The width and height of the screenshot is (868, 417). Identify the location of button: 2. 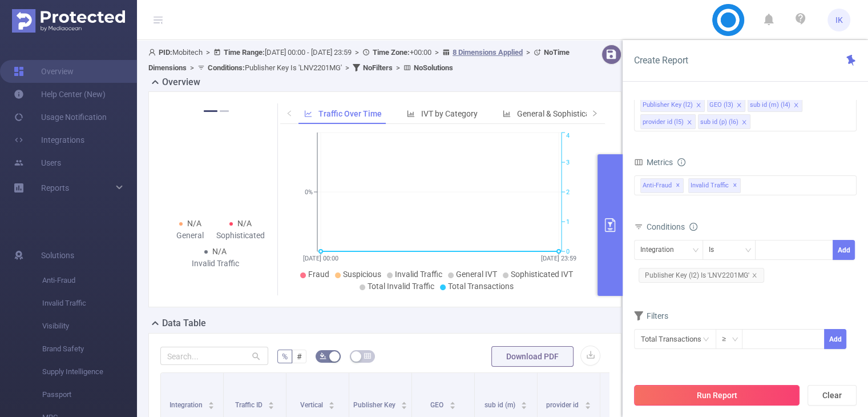
(224, 111).